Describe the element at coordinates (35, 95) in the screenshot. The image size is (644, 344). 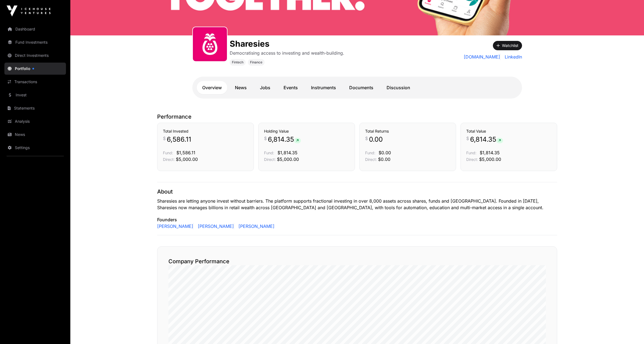
I see `a: Invest` at that location.